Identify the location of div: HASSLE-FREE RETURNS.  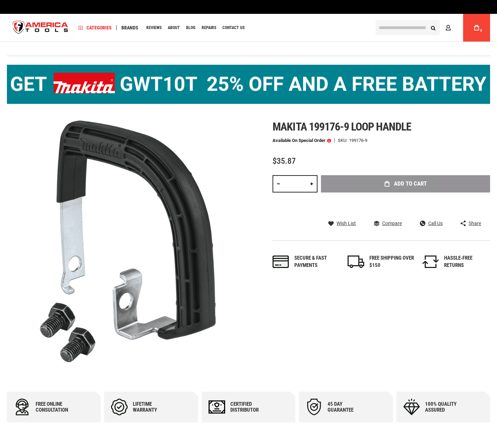
(466, 262).